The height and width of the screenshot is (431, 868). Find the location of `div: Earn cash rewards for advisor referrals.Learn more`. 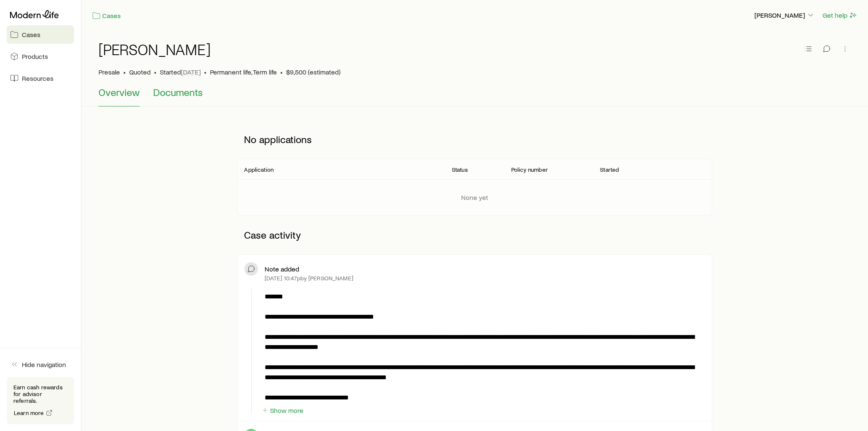

div: Earn cash rewards for advisor referrals.Learn more is located at coordinates (40, 401).